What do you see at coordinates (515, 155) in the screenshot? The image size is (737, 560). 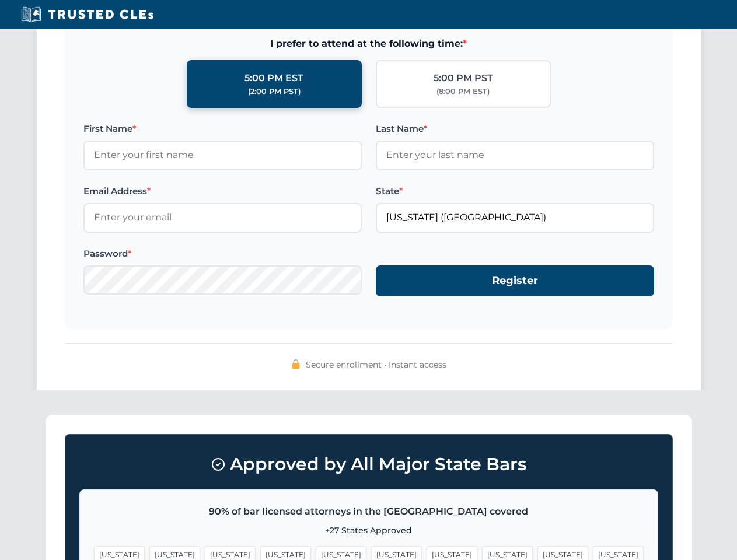 I see `input: Enter your last name` at bounding box center [515, 155].